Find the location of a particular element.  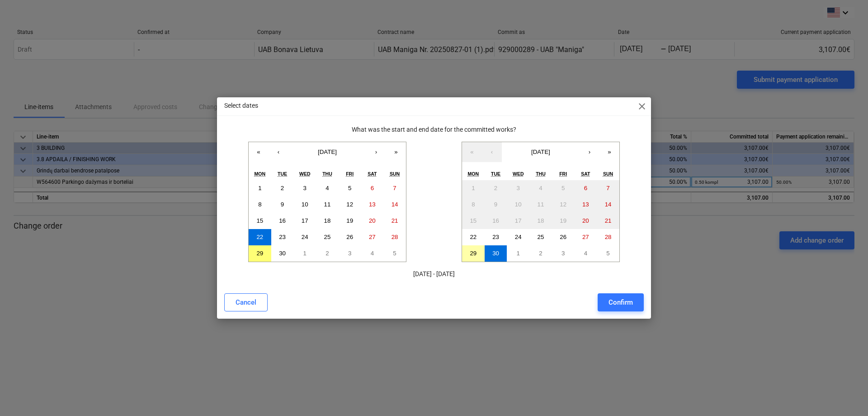

abbr: September 25, 2025 is located at coordinates (541, 236).